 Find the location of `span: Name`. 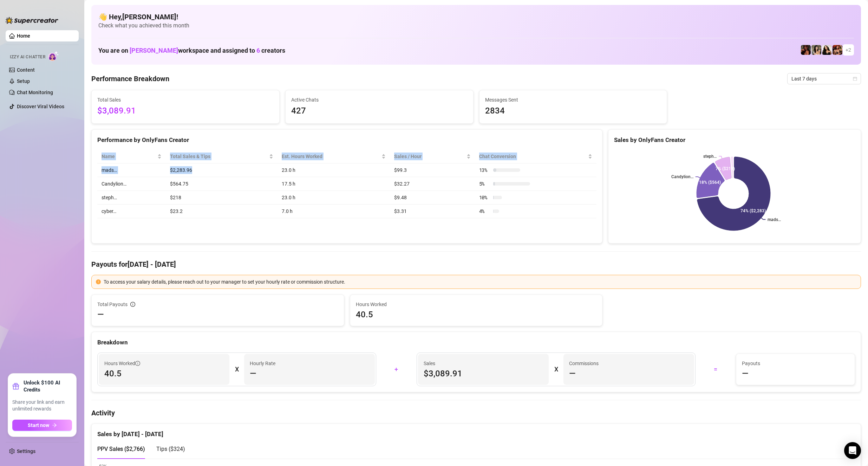

span: Name is located at coordinates (129, 156).